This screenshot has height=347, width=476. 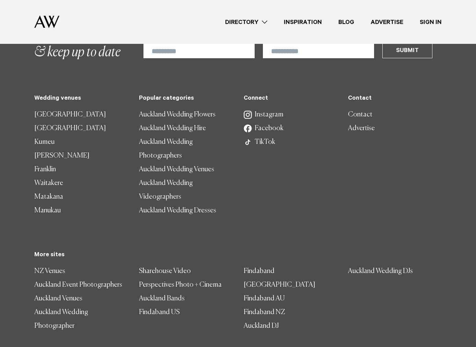 What do you see at coordinates (186, 99) in the screenshot?
I see `h5: Popular categories` at bounding box center [186, 99].